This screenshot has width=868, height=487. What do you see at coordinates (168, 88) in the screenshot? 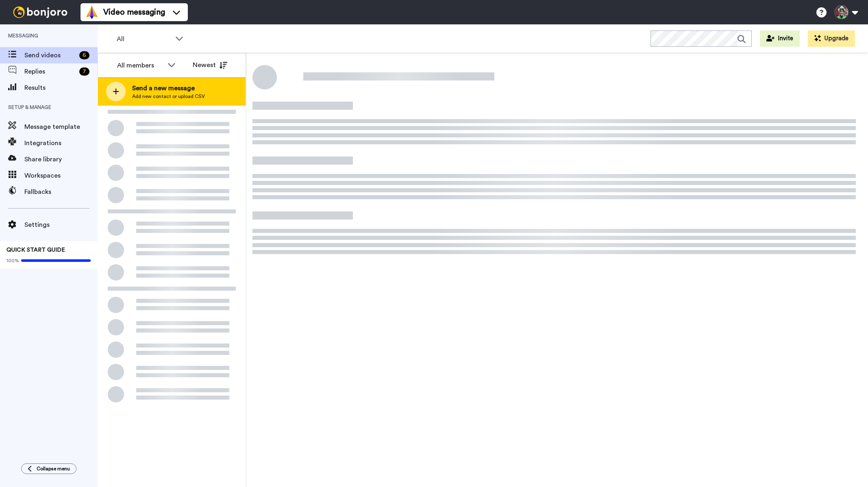
I see `span: Send a new message` at bounding box center [168, 88].